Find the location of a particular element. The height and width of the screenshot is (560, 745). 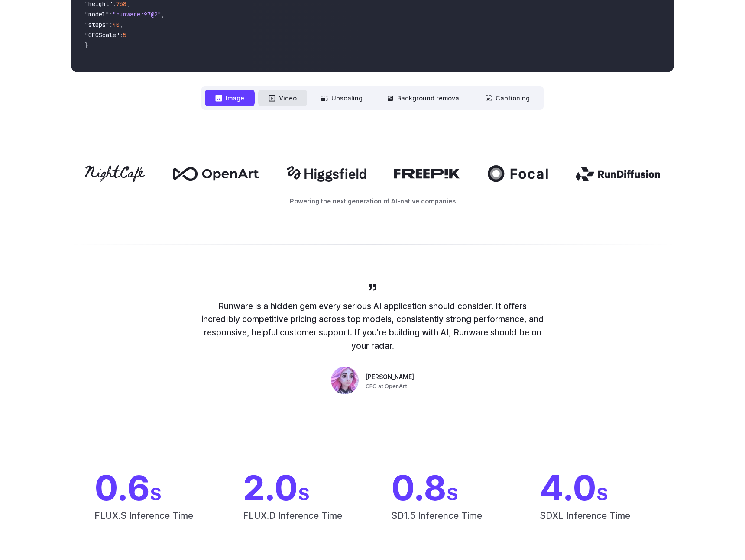

span: CEO at OpenArt is located at coordinates (386, 387).